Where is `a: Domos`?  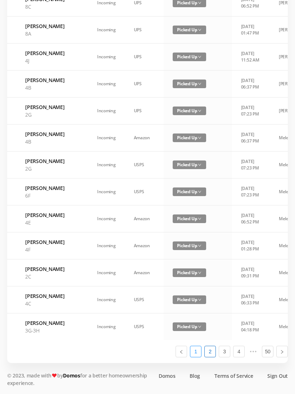
a: Domos is located at coordinates (72, 375).